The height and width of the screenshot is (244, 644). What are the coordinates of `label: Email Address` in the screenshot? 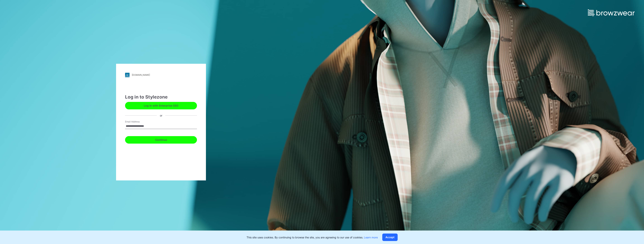 It's located at (138, 122).